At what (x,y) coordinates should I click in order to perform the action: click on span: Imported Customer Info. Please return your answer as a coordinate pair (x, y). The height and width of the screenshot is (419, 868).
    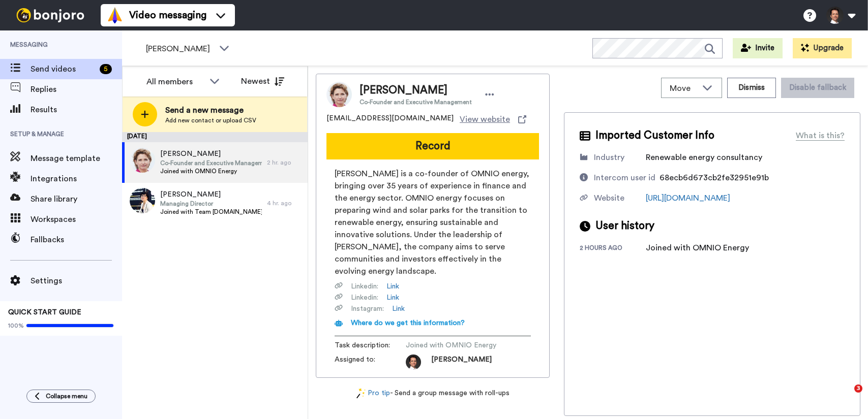
    Looking at the image, I should click on (655, 136).